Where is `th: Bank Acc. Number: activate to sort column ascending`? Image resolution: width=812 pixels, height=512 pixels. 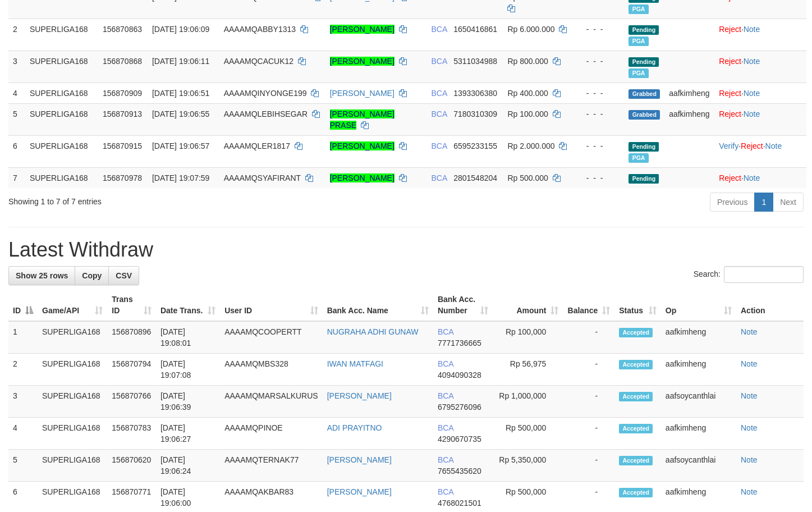 th: Bank Acc. Number: activate to sort column ascending is located at coordinates (463, 305).